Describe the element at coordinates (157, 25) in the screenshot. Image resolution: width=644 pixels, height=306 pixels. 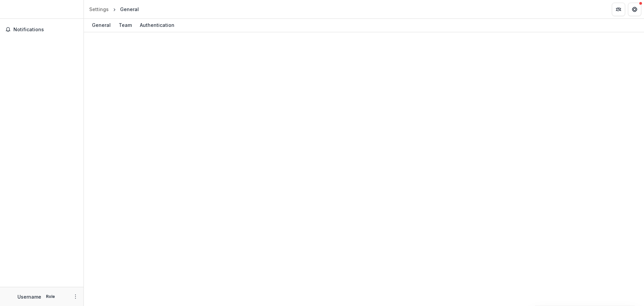
I see `a: Authentication` at that location.